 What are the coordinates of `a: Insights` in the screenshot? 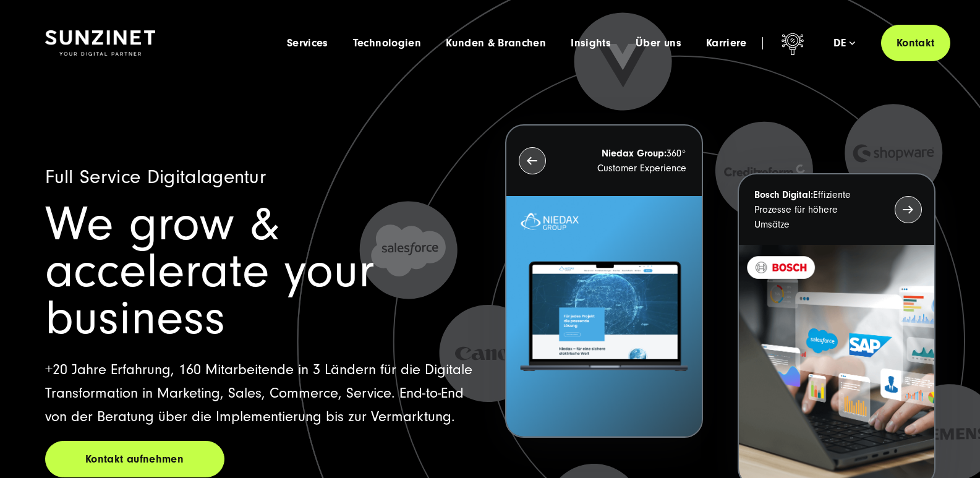 It's located at (590, 43).